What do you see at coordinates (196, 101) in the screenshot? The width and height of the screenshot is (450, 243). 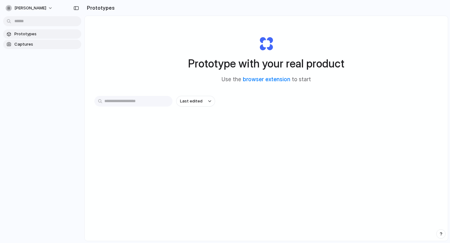 I see `button: Last edited` at bounding box center [196, 101].